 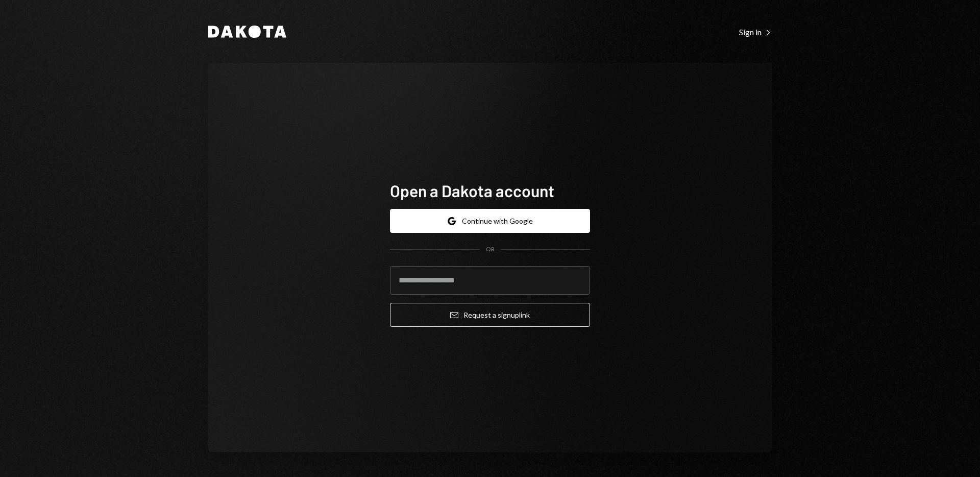 What do you see at coordinates (490, 191) in the screenshot?
I see `h1: Open a Dakota account` at bounding box center [490, 191].